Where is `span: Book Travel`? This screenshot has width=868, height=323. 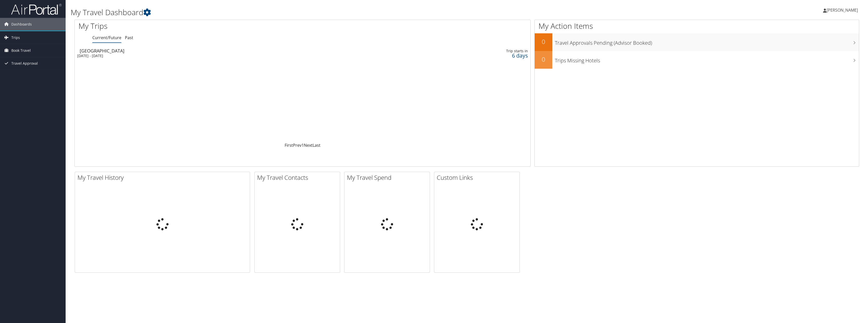
span: Book Travel is located at coordinates (21, 51).